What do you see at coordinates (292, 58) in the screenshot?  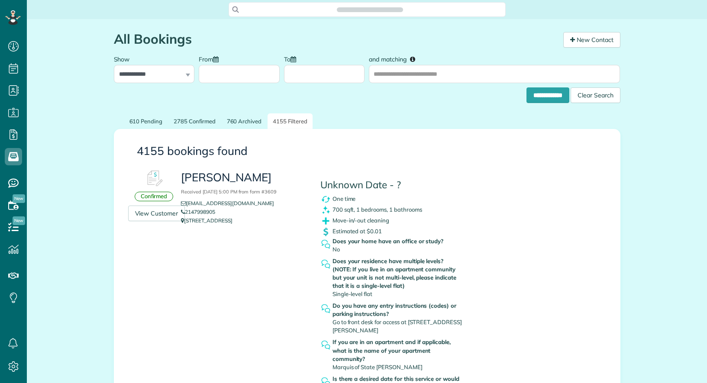 I see `label: To` at bounding box center [292, 58].